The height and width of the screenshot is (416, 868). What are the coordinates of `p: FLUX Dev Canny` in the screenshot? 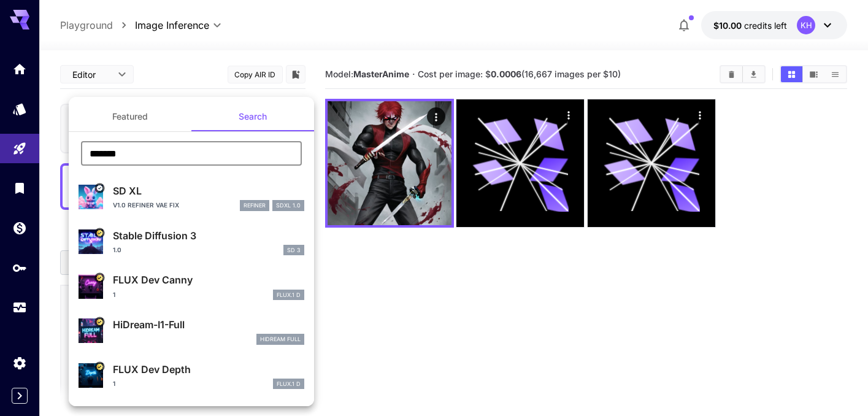 It's located at (208, 280).